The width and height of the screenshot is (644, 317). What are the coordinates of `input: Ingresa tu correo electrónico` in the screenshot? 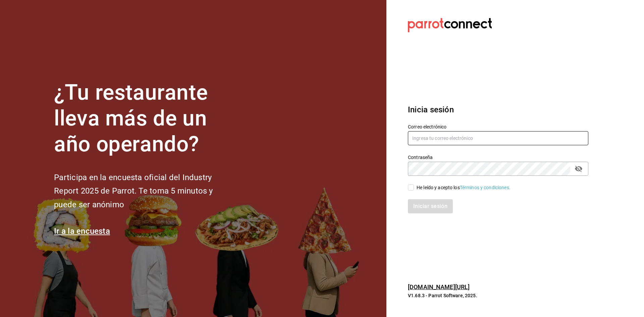 It's located at (498, 138).